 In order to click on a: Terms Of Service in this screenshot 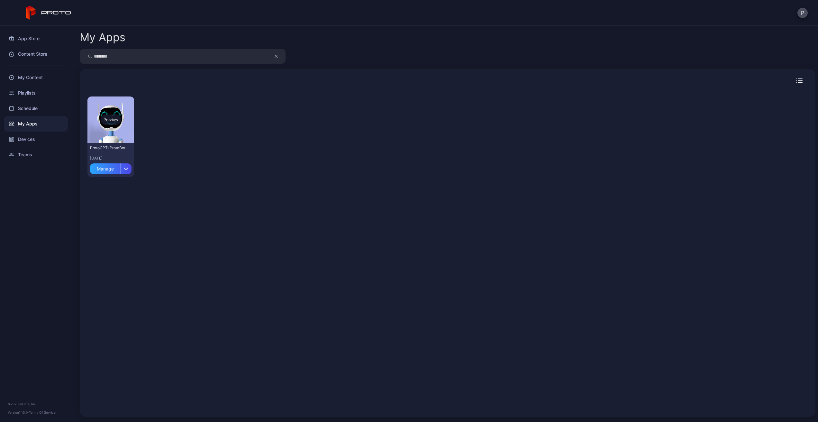, I will do `click(42, 412)`.